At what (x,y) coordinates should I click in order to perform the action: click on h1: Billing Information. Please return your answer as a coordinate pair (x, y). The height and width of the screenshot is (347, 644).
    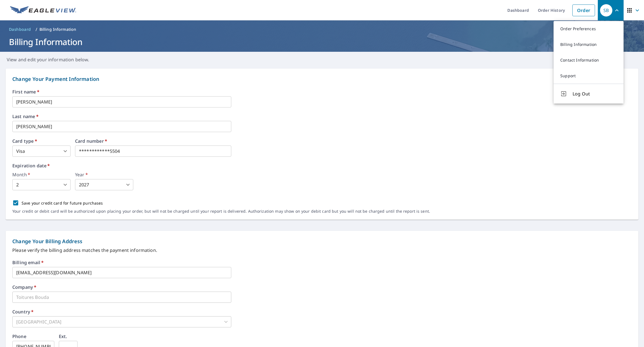
    Looking at the image, I should click on (322, 42).